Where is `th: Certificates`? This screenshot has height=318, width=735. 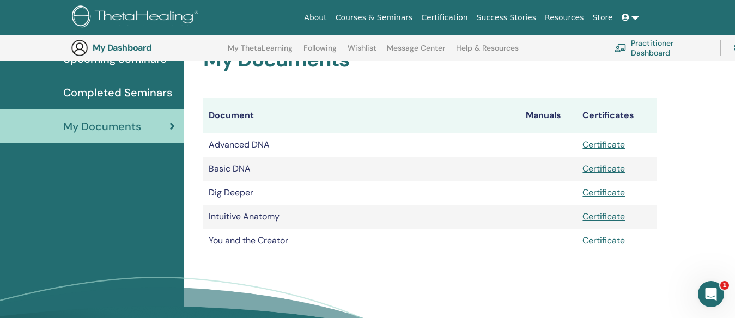
th: Certificates is located at coordinates (617, 116).